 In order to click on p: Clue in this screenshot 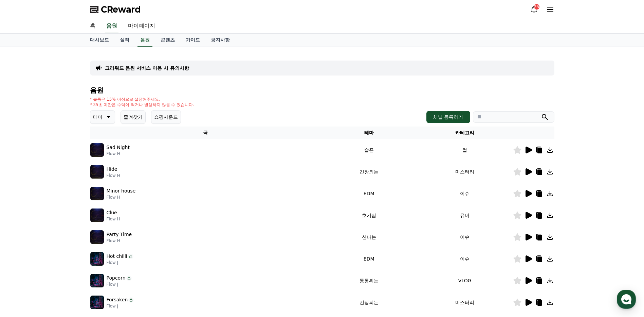, I will do `click(112, 212)`.